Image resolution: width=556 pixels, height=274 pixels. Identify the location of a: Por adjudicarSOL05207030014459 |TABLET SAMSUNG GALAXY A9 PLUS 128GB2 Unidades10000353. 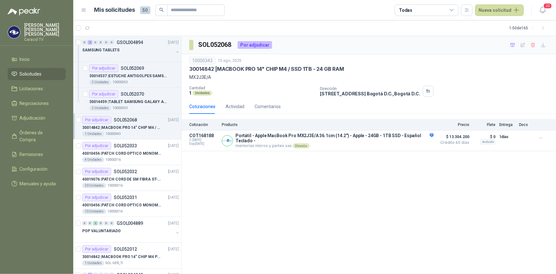
(127, 100).